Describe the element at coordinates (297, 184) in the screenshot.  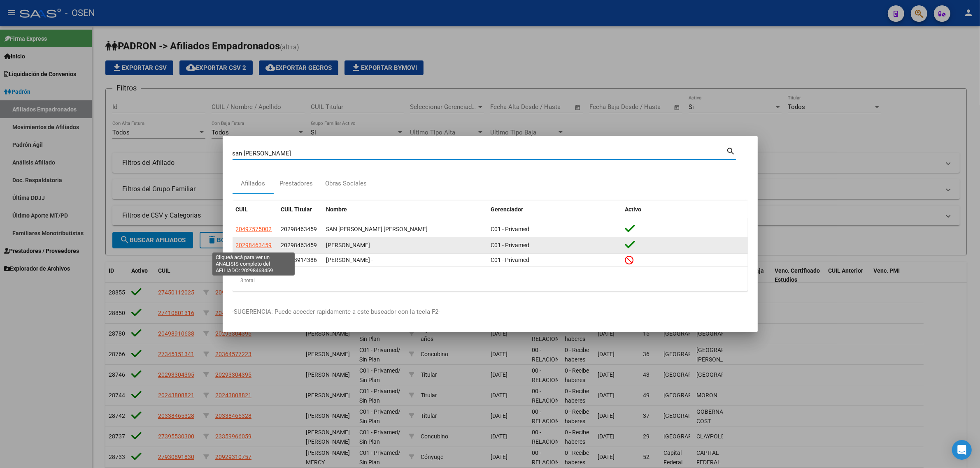
I see `div: Prestadores` at that location.